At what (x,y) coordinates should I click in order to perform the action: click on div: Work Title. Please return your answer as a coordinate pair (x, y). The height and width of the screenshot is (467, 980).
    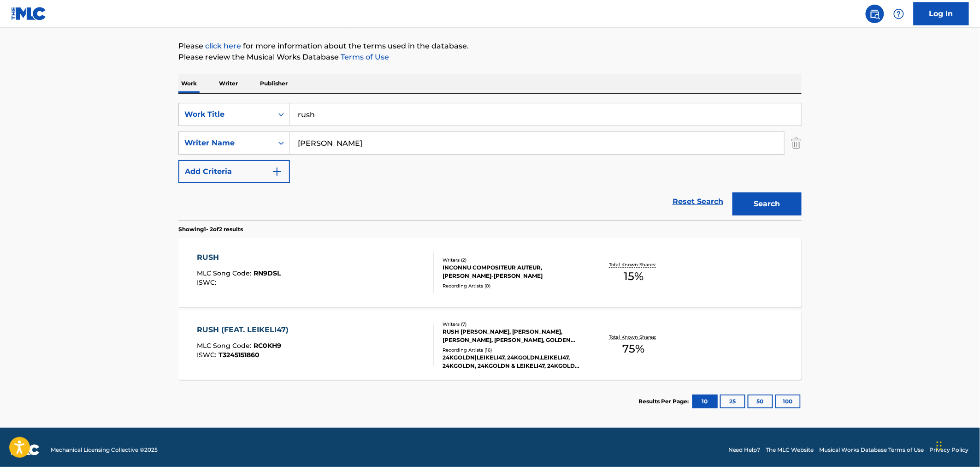
    Looking at the image, I should click on (226, 114).